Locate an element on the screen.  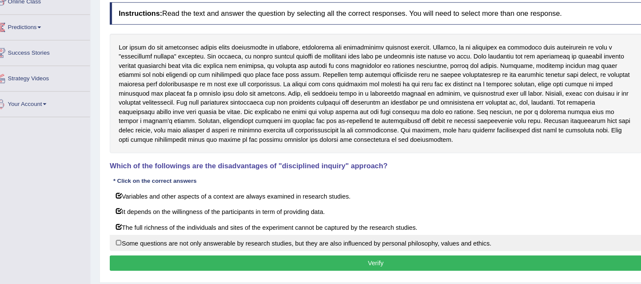
h4: Read the text and answer the question by selecting all the correct responses. You will need to se... is located at coordinates (370, 26).